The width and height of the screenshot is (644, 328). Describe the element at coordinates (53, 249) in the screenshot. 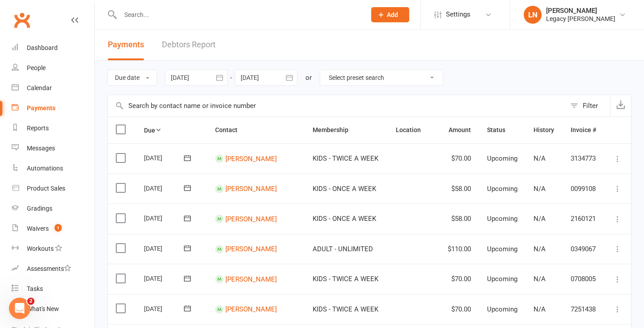

I see `a: Workouts` at that location.